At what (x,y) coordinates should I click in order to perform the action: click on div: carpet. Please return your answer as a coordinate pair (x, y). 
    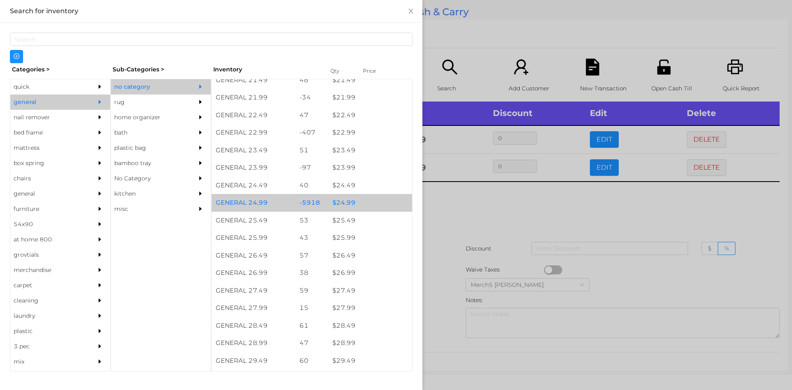
    Looking at the image, I should click on (48, 285).